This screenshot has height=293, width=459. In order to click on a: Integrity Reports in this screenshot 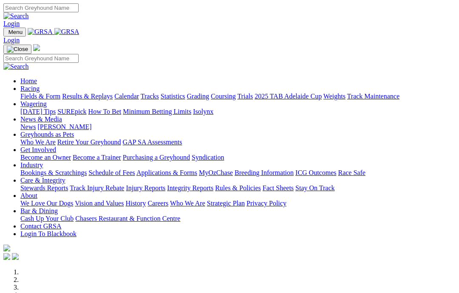, I will do `click(190, 188)`.